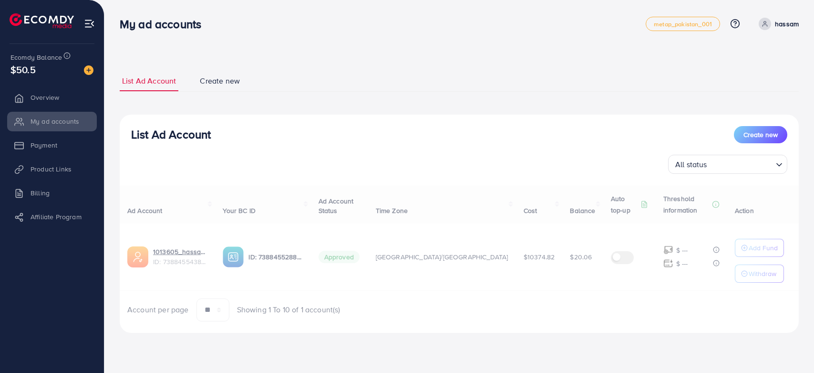  I want to click on button: Create new, so click(761, 135).